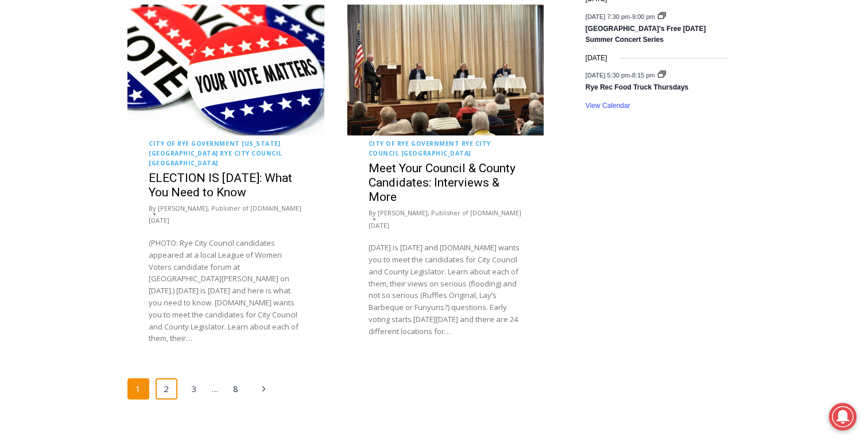 Image resolution: width=868 pixels, height=442 pixels. I want to click on a: View Calendar, so click(608, 106).